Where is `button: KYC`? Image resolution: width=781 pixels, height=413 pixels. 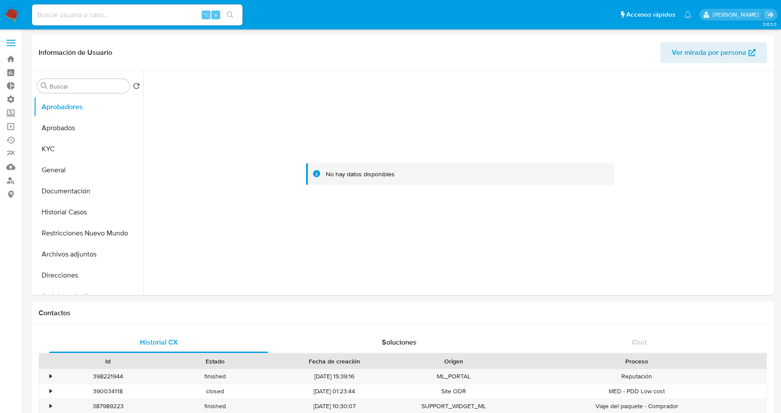
button: KYC is located at coordinates (89, 149).